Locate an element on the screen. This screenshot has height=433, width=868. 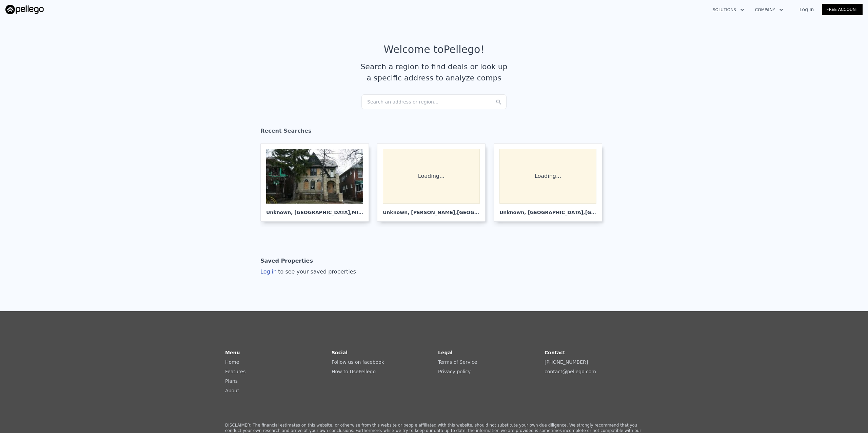
a: About is located at coordinates (232, 391).